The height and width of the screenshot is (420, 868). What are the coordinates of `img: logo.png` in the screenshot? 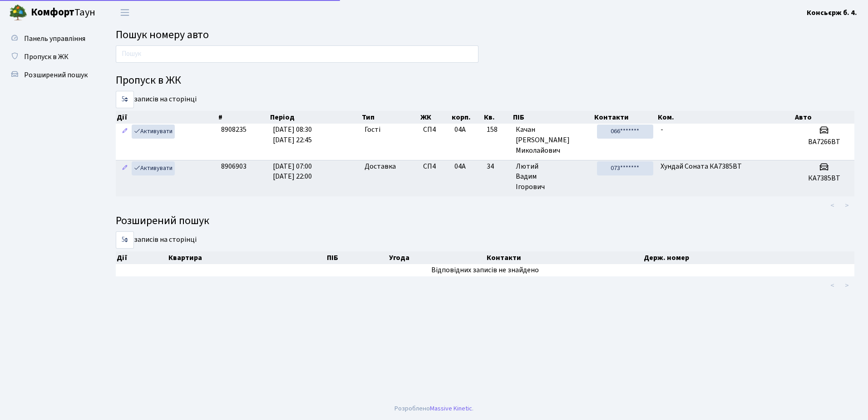 It's located at (18, 13).